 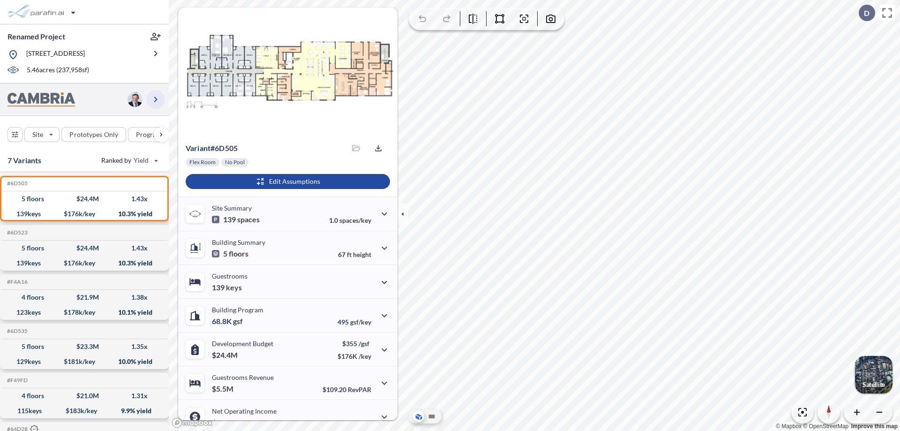 What do you see at coordinates (360, 322) in the screenshot?
I see `span: gsf/key` at bounding box center [360, 322].